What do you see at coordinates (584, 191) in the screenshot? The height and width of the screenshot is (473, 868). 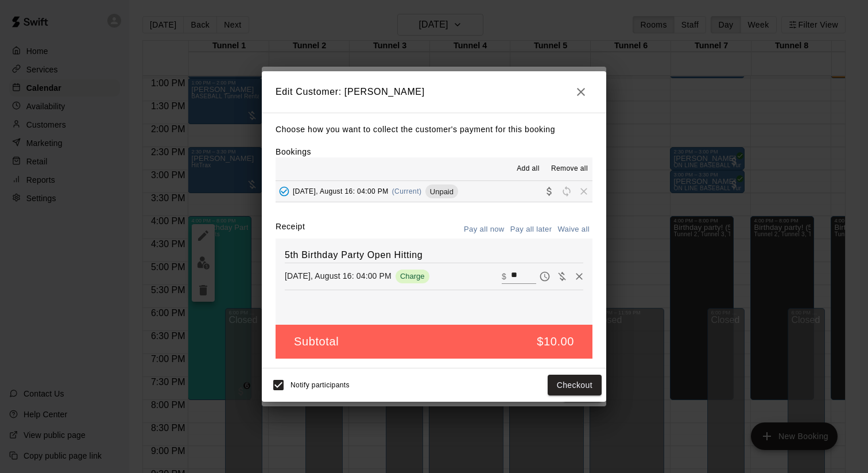 I see `span: Remove` at bounding box center [584, 191].